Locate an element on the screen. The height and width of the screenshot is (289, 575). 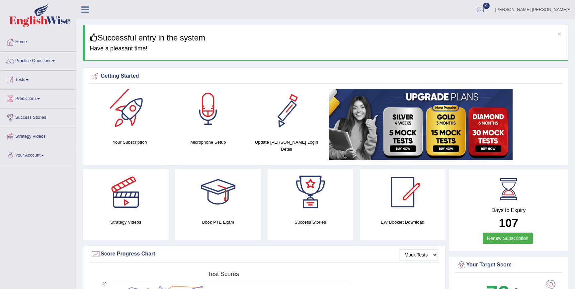
h4: Days to Expiry is located at coordinates (509, 211).